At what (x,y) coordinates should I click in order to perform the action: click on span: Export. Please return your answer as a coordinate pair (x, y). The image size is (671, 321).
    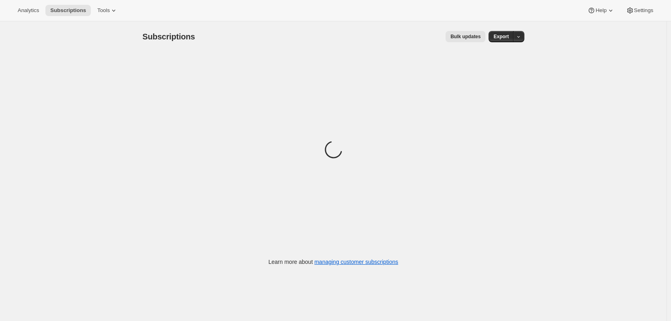
    Looking at the image, I should click on (501, 37).